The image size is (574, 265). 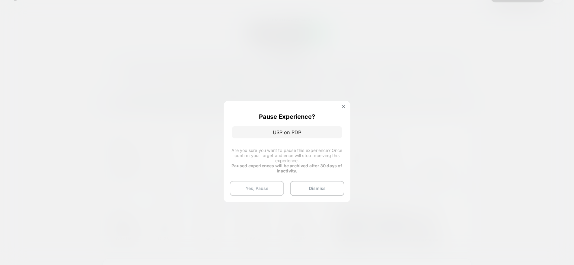 What do you see at coordinates (317, 189) in the screenshot?
I see `button: Dismiss` at bounding box center [317, 189].